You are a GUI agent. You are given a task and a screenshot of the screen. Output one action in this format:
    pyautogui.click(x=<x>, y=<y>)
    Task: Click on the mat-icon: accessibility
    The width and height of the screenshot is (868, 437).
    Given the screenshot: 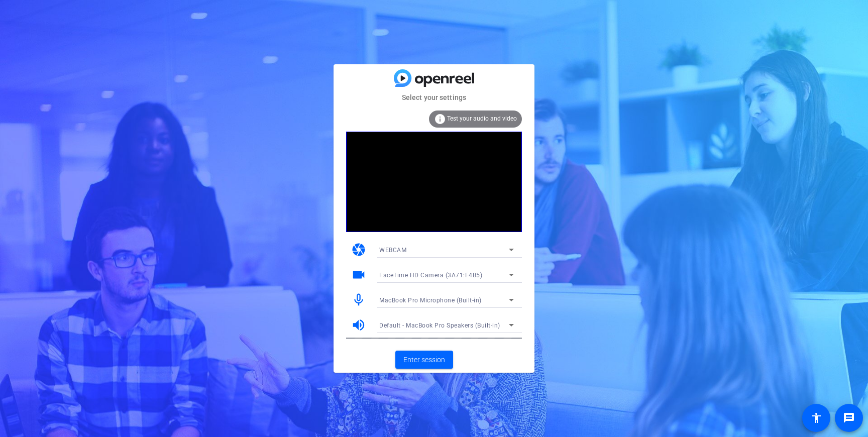 What is the action you would take?
    pyautogui.click(x=817, y=417)
    